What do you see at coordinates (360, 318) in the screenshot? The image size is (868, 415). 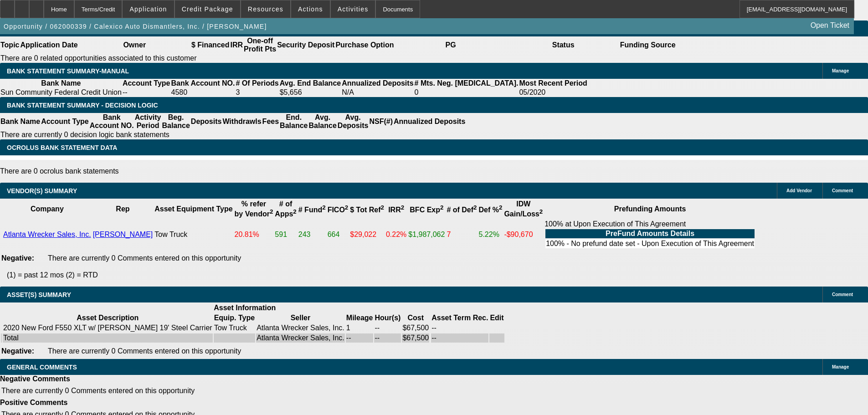 I see `b: Mileage` at bounding box center [360, 318].